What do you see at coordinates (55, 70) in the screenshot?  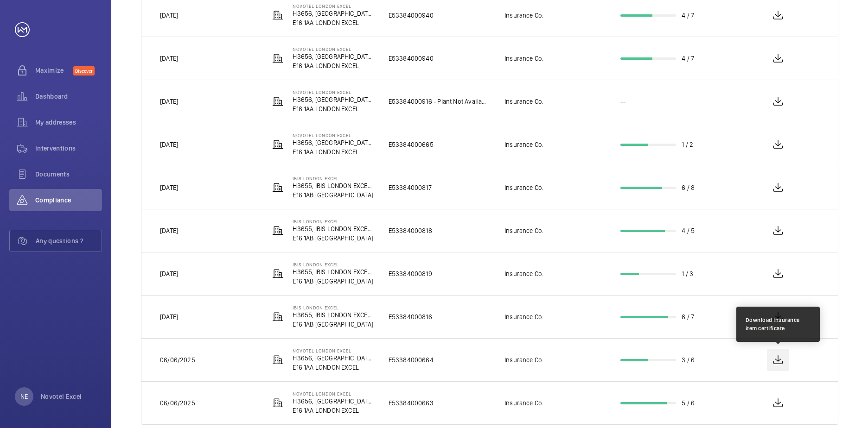 I see `span: Maximize` at bounding box center [55, 70].